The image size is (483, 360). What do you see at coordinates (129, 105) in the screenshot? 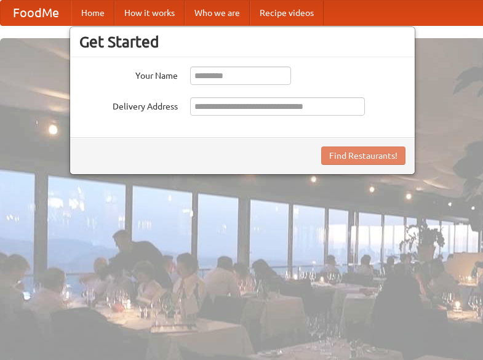
I see `label: Delivery Address` at bounding box center [129, 105].